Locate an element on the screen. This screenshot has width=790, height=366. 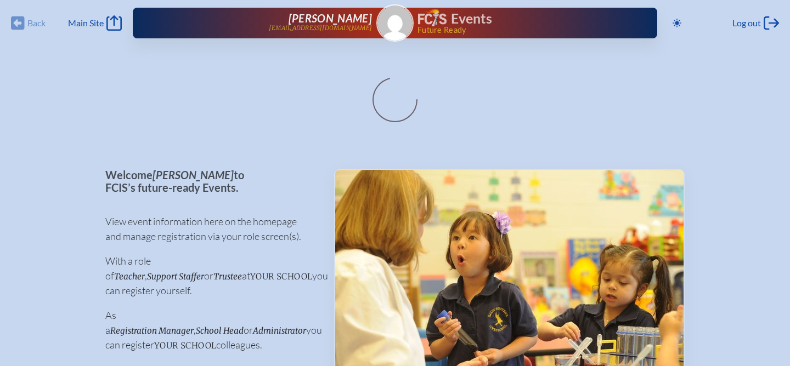
a: Gravatar is located at coordinates (395, 23).